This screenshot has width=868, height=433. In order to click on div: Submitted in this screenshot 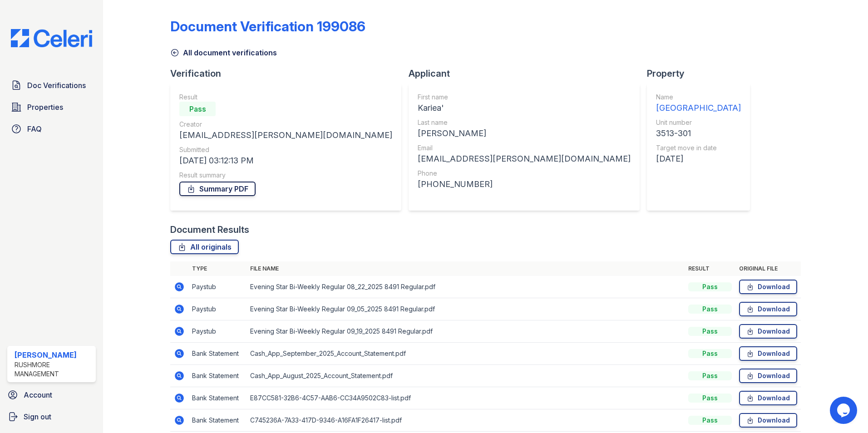, I will do `click(286, 150)`.